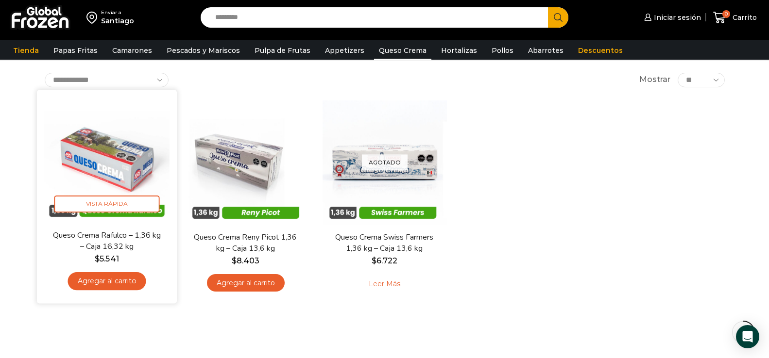  What do you see at coordinates (106, 241) in the screenshot?
I see `a: Queso Crema Rafulco – 1,36 kg – Caja 16,32 kg` at bounding box center [106, 241].